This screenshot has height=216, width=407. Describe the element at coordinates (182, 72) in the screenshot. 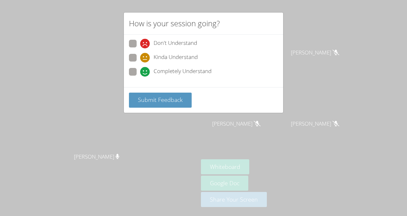

I see `span: Completely Understand` at that location.